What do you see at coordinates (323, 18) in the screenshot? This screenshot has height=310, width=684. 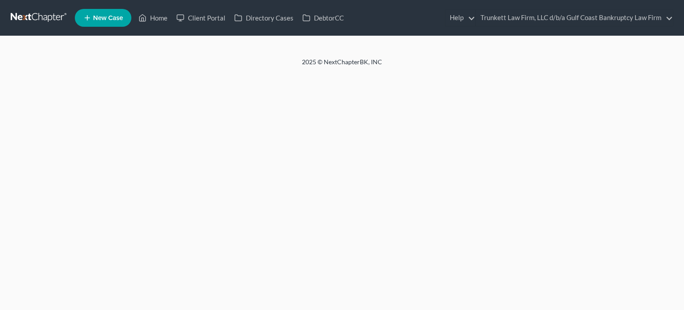 I see `a: DebtorCC` at bounding box center [323, 18].